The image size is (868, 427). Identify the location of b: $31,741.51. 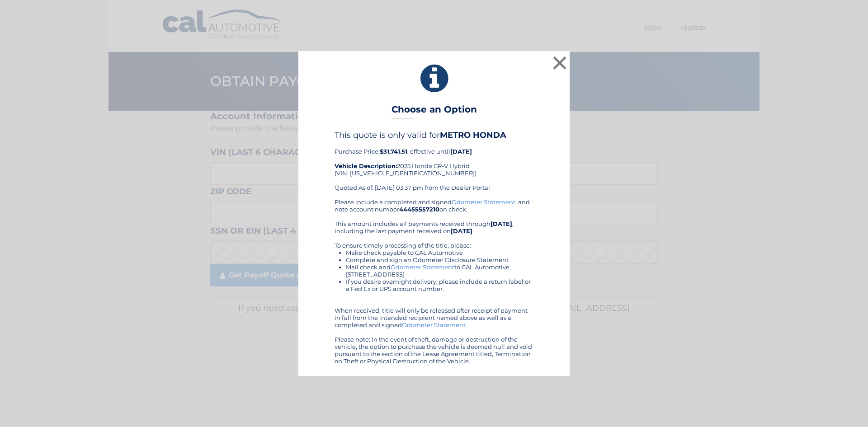
(393, 151).